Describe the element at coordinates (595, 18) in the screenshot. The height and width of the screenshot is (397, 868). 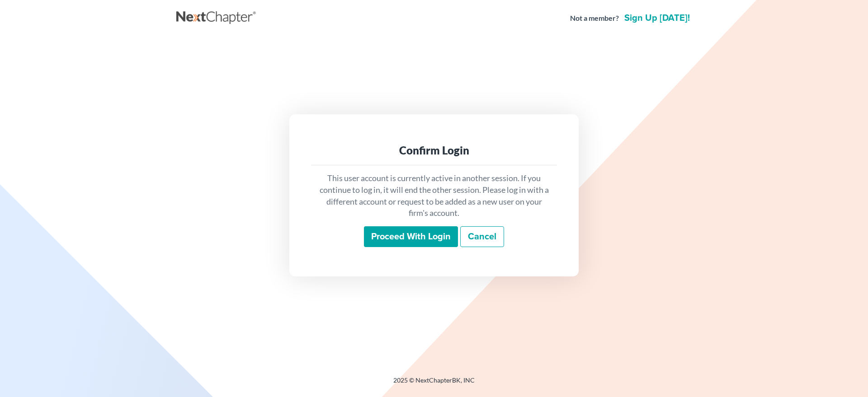
I see `strong: Not a member?` at that location.